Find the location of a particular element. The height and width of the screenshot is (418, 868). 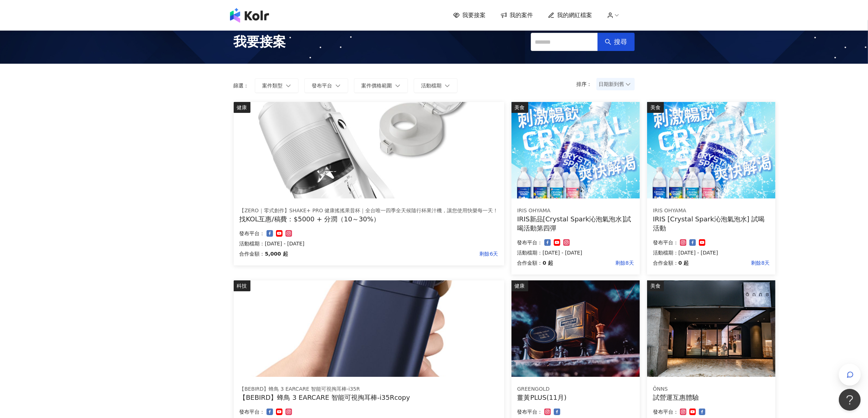

a: 我的案件 is located at coordinates (517, 16).